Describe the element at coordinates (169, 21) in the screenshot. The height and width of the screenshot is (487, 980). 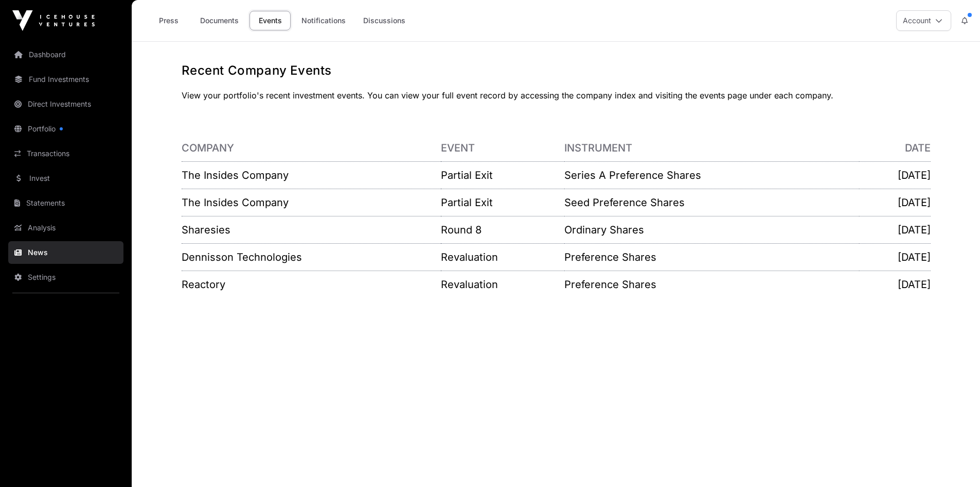
I see `a: Press` at that location.